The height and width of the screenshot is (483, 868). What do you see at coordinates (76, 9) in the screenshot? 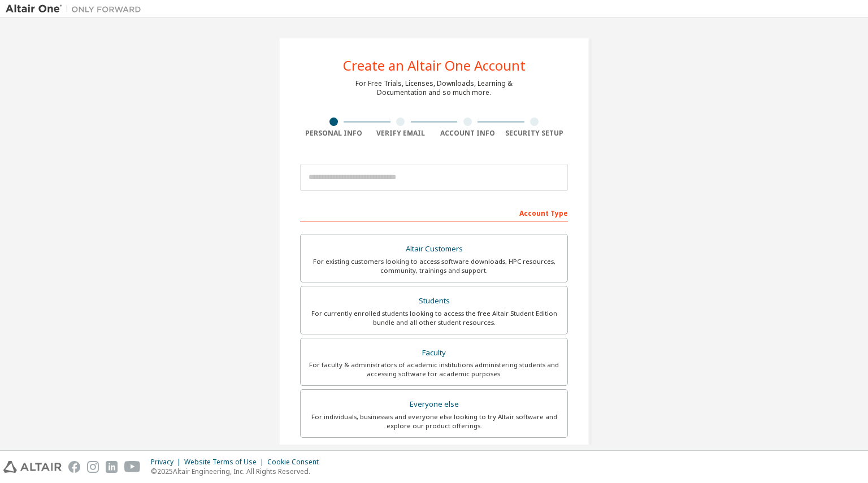
I see `img: Altair One` at bounding box center [76, 9].